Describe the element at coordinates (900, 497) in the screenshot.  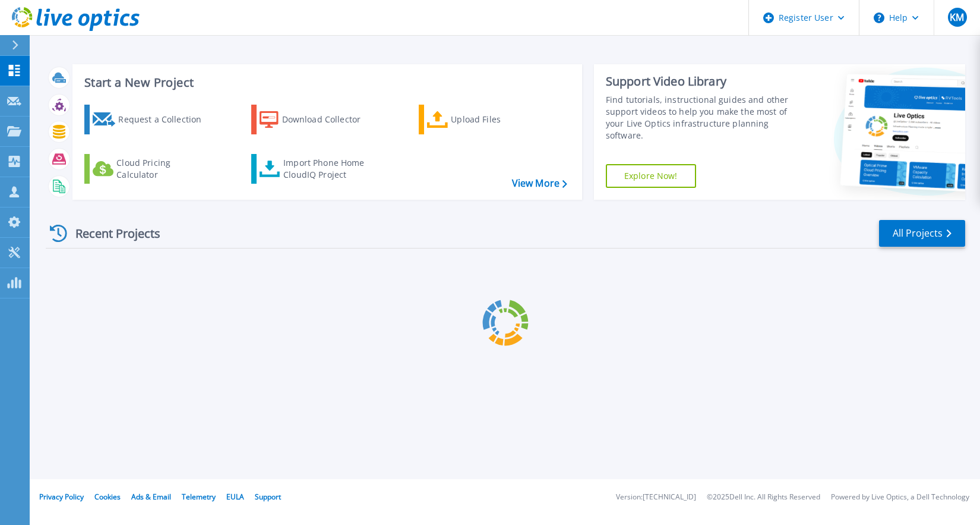
I see `li: Powered by Live Optics, a Dell Technology` at that location.